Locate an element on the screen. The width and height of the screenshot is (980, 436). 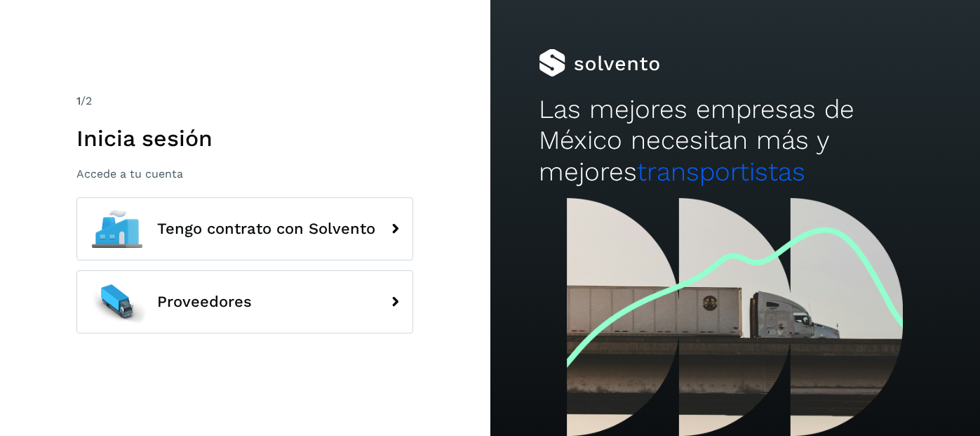
span: Tengo contrato con Solvento is located at coordinates (266, 229).